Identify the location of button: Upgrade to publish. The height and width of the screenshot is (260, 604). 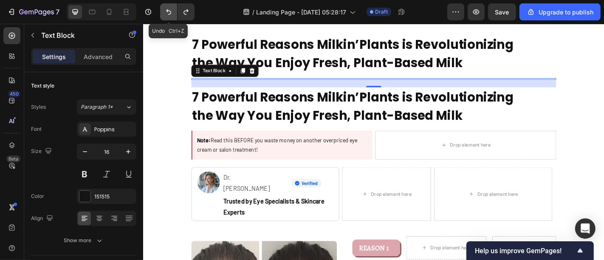
(560, 12).